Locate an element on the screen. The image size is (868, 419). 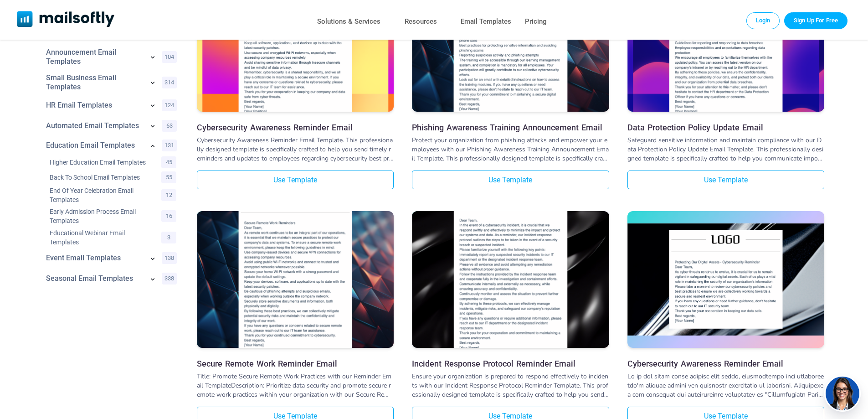
a: Mailsoftly is located at coordinates (66, 20).